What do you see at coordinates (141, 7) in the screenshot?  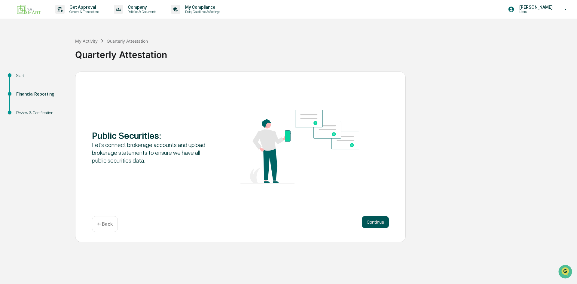 I see `p: Company` at bounding box center [141, 7].